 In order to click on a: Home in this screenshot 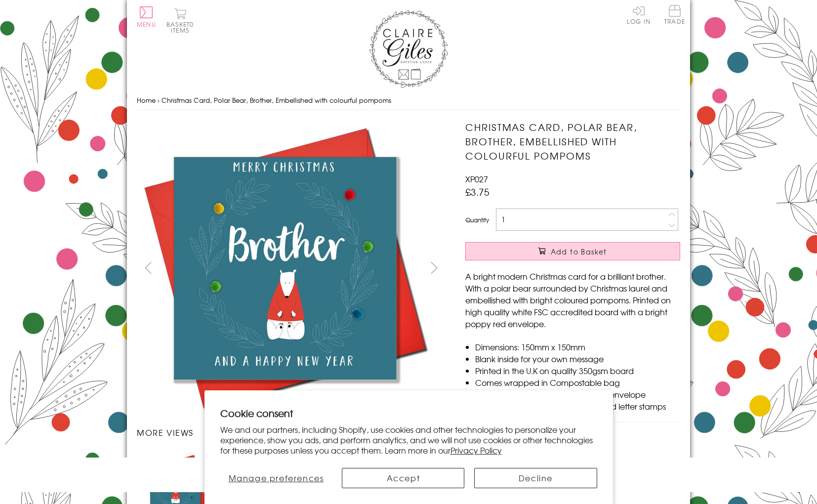, I will do `click(147, 100)`.